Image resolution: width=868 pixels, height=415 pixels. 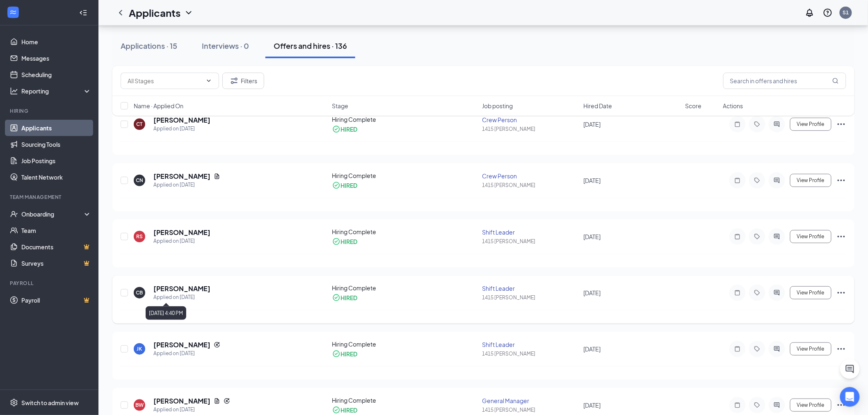 I want to click on div: Team Management, so click(x=49, y=197).